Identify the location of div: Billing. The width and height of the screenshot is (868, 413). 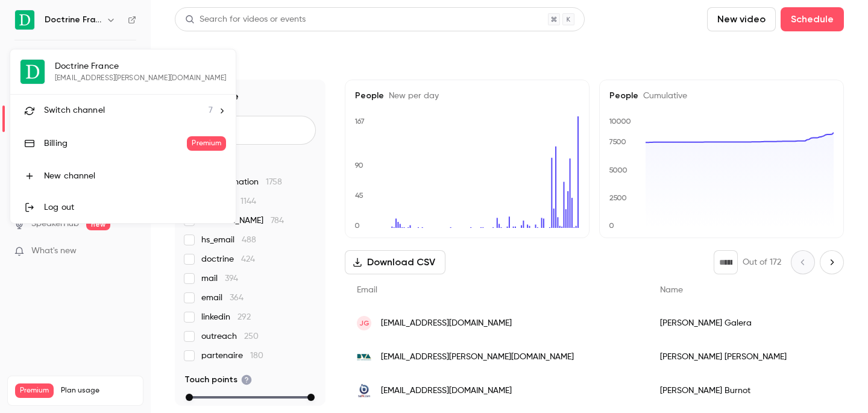
(115, 144).